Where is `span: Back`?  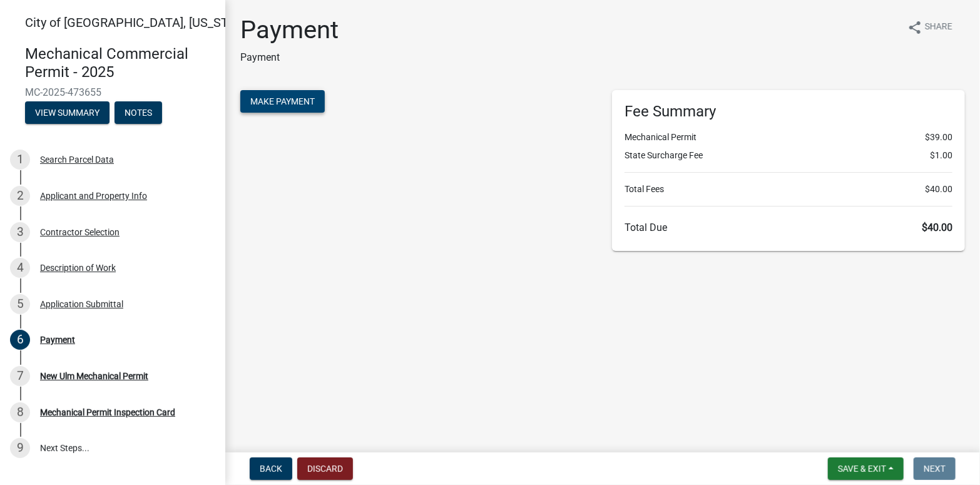
span: Back is located at coordinates (271, 469).